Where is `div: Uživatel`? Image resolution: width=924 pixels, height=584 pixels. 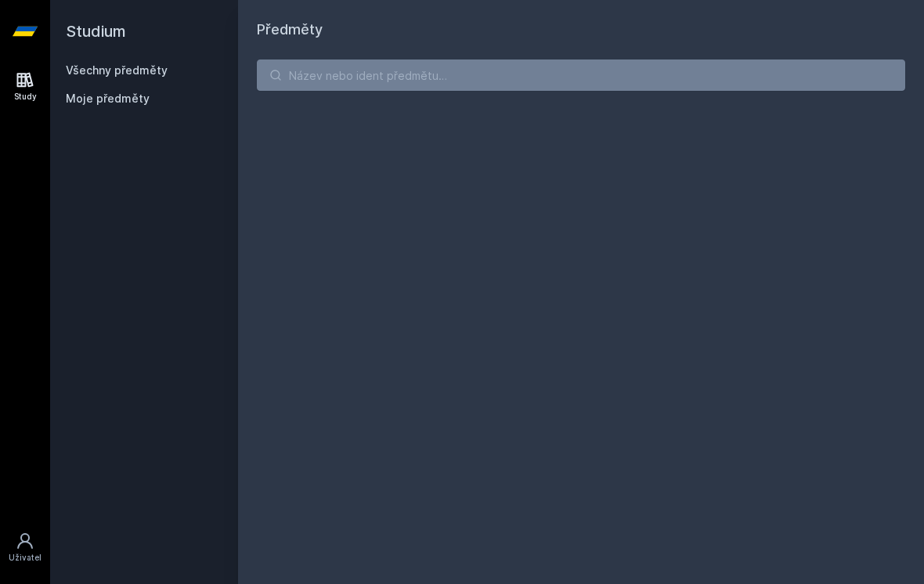
div: Uživatel is located at coordinates (25, 558).